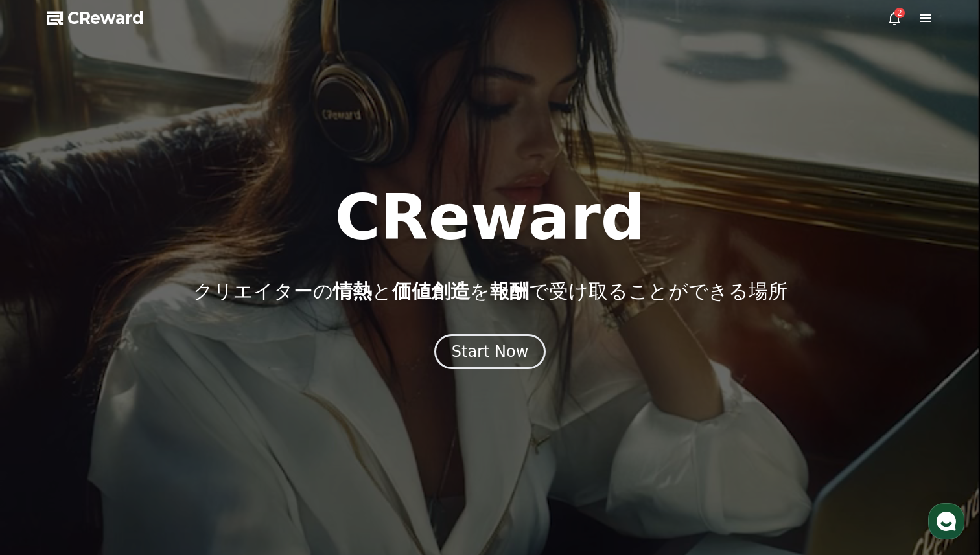 The height and width of the screenshot is (555, 980). I want to click on div: 2, so click(899, 13).